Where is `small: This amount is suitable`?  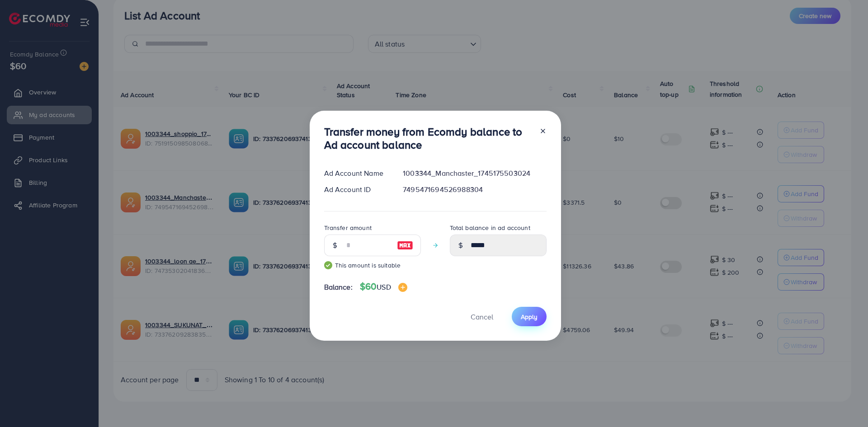 small: This amount is suitable is located at coordinates (372, 265).